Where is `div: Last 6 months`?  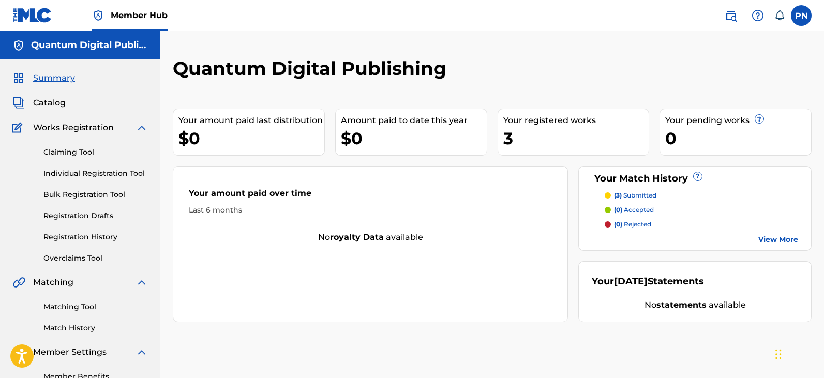
div: Last 6 months is located at coordinates (370, 210).